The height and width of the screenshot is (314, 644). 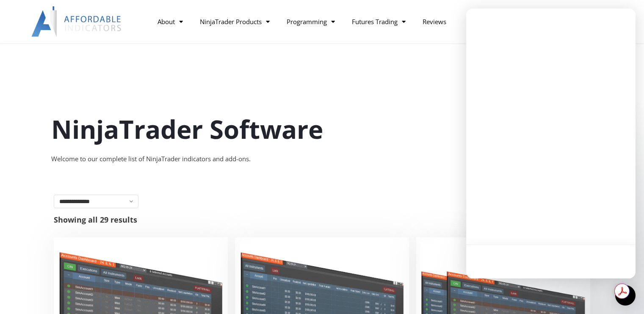 What do you see at coordinates (379, 22) in the screenshot?
I see `a: Futures Trading` at bounding box center [379, 22].